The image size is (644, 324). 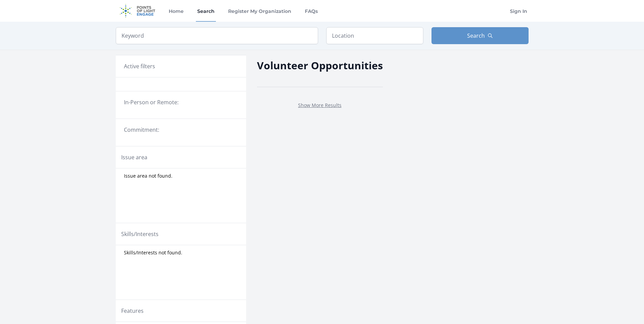 What do you see at coordinates (181, 130) in the screenshot?
I see `legend: Commitment:` at bounding box center [181, 130].